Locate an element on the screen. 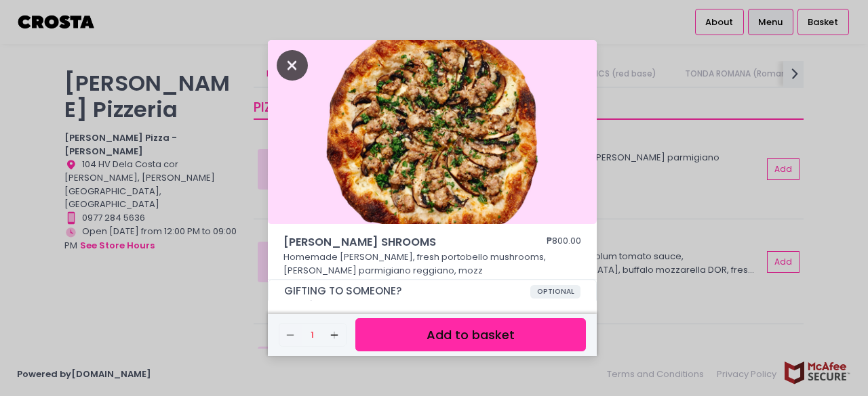 This screenshot has width=868, height=396. button: Close is located at coordinates (292, 64).